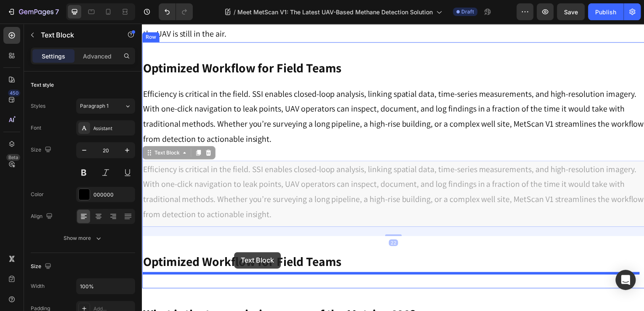 The image size is (644, 311). I want to click on p: Text Block, so click(77, 35).